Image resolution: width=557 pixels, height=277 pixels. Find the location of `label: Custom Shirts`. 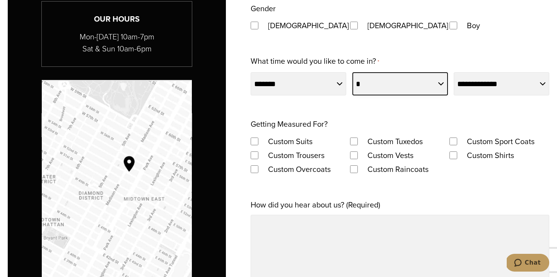

label: Custom Shirts is located at coordinates (491, 156).